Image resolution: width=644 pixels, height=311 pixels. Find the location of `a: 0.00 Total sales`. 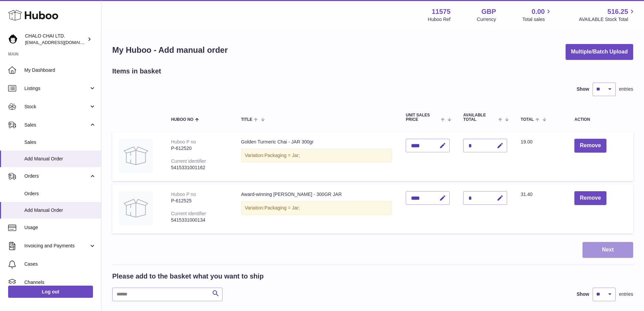

a: 0.00 Total sales is located at coordinates (537, 15).